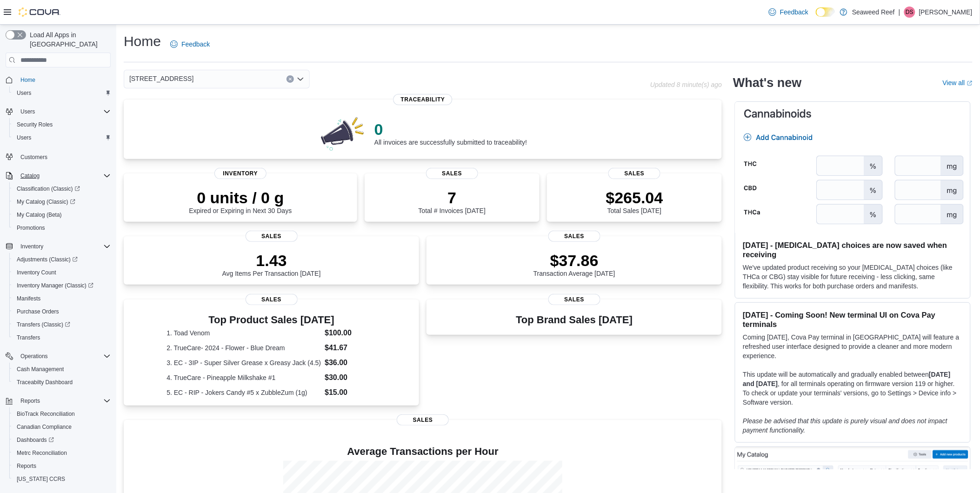 Image resolution: width=980 pixels, height=493 pixels. What do you see at coordinates (452, 197) in the screenshot?
I see `p: 7` at bounding box center [452, 197].